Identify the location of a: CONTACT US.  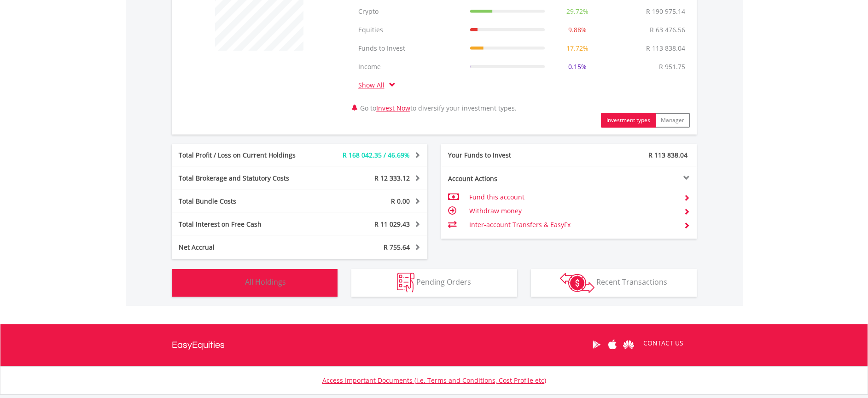
(663, 343).